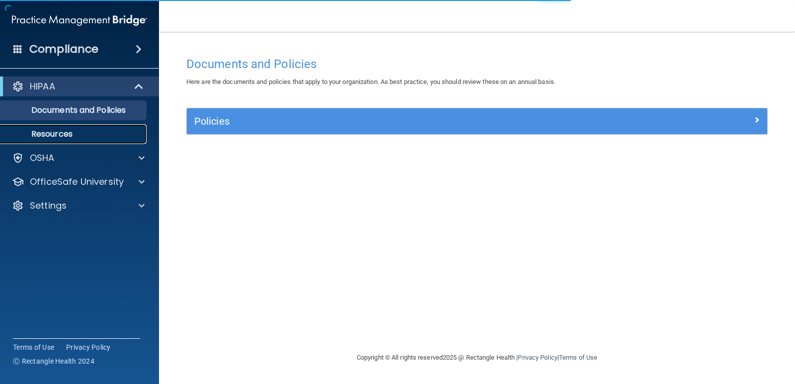 Image resolution: width=795 pixels, height=384 pixels. Describe the element at coordinates (370, 81) in the screenshot. I see `span: Here are the documents and policies that apply to your organization. As best practice, you should...` at that location.